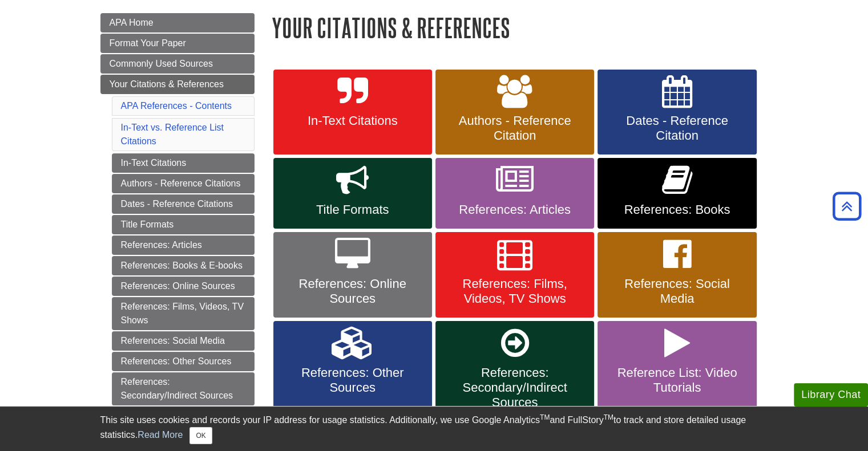 The height and width of the screenshot is (451, 868). I want to click on a: APA Home, so click(177, 23).